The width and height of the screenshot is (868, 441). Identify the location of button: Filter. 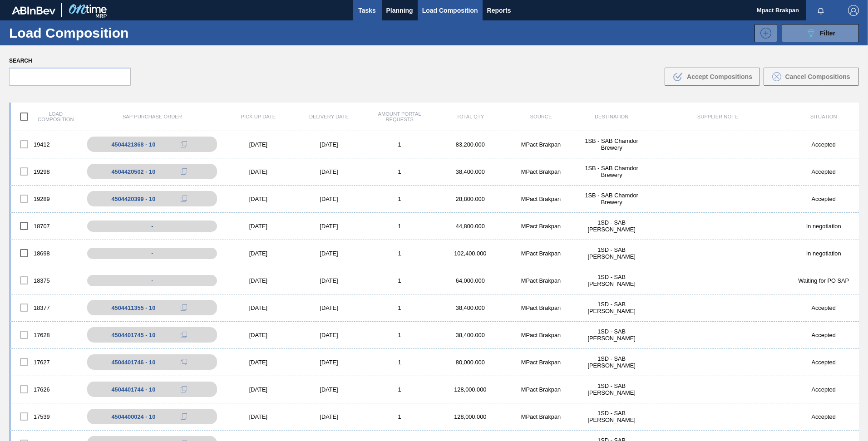
(820, 33).